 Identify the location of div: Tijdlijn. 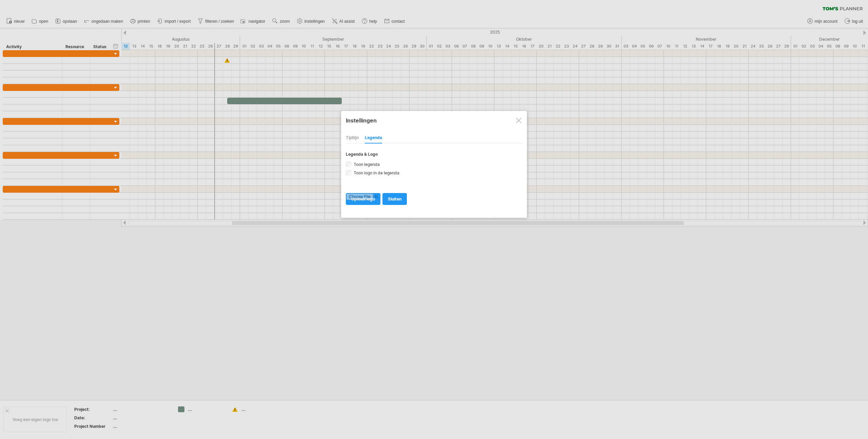
(353, 138).